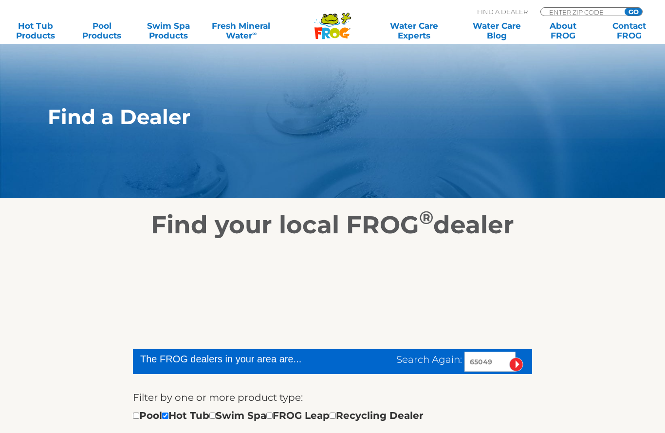  What do you see at coordinates (238, 359) in the screenshot?
I see `div: The FROG dealers in your area are...` at bounding box center [238, 359].